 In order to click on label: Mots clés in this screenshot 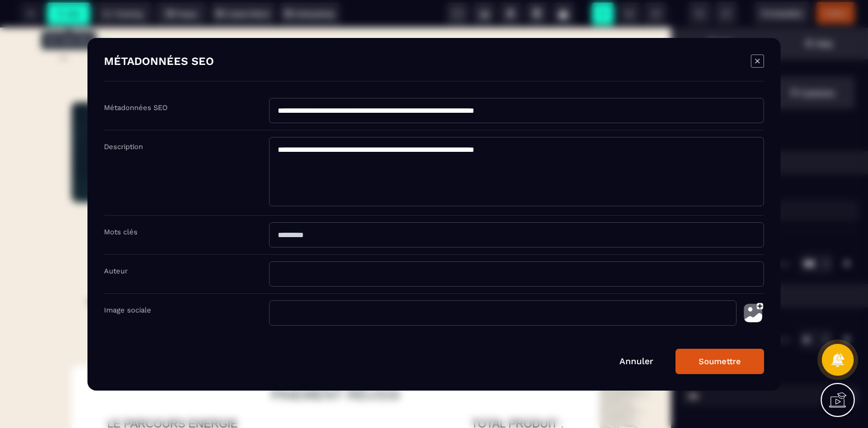, I will do `click(120, 231)`.